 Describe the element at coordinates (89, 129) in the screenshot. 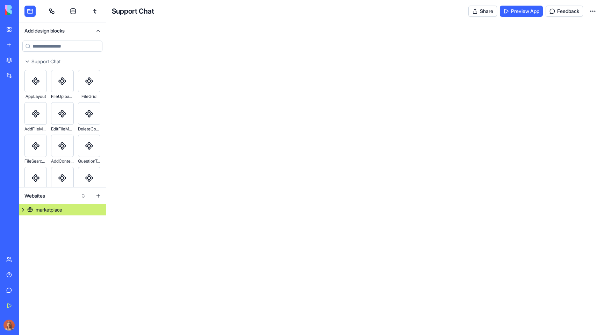

I see `div: DeleteConfirmDialog` at that location.